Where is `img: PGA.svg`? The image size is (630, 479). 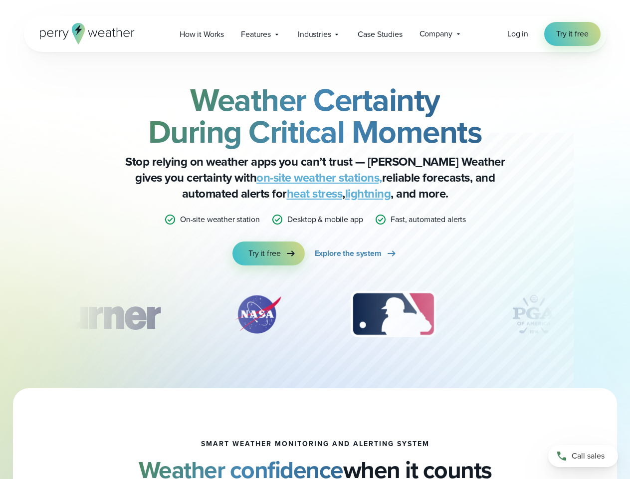 img: PGA.svg is located at coordinates (534, 314).